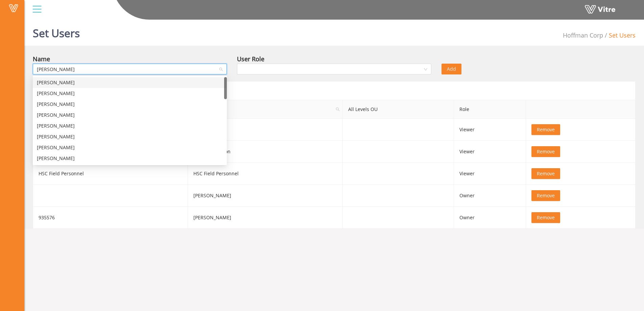 This screenshot has height=311, width=644. Describe the element at coordinates (620, 35) in the screenshot. I see `li: Set Users` at that location.